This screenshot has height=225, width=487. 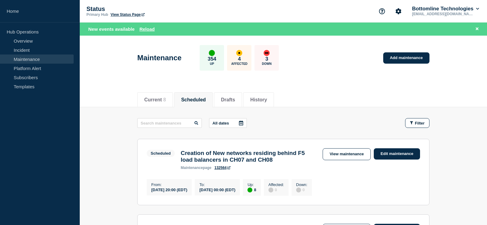 What do you see at coordinates (266, 59) in the screenshot?
I see `p: 3` at bounding box center [266, 59].